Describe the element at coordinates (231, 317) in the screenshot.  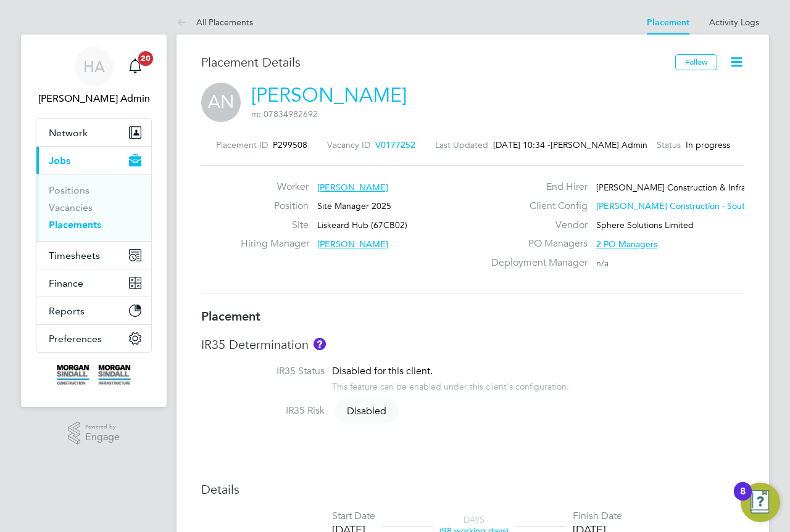
I see `b: Placement` at that location.